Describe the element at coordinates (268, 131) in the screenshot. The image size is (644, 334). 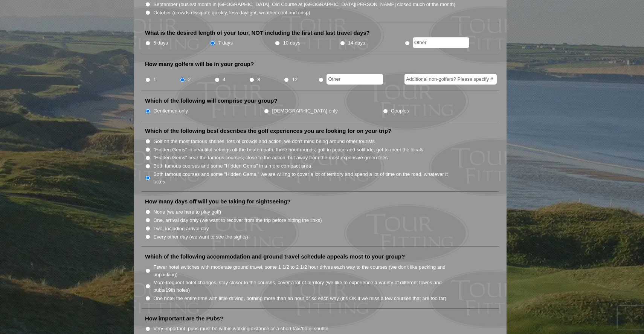
I see `label: Which of the following best describes the golf experiences you are looking for on your trip?` at that location.